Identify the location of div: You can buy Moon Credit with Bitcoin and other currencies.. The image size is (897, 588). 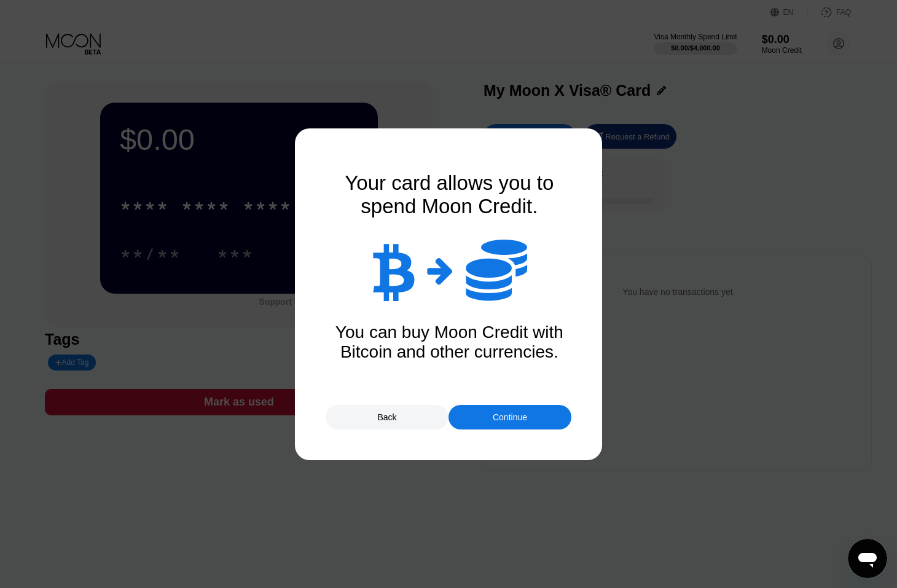
(449, 342).